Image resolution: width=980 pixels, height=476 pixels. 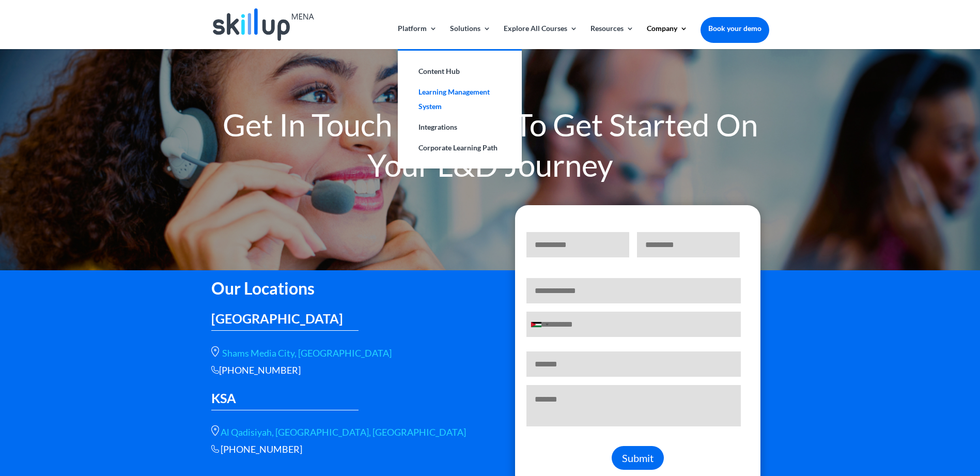 I want to click on a: Resources, so click(x=612, y=37).